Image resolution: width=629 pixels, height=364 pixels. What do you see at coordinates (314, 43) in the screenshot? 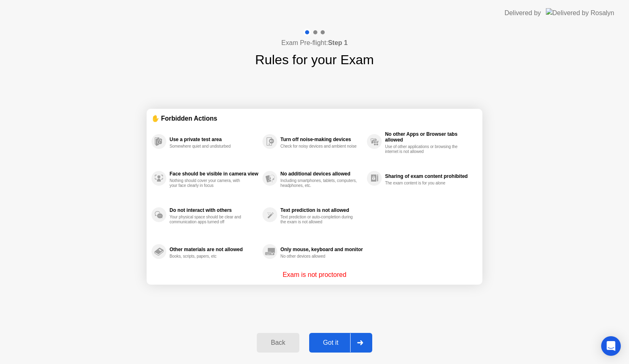
I see `h4: Exam Pre-flight:` at bounding box center [314, 43].